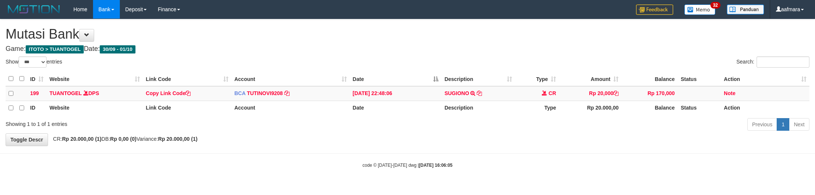 The height and width of the screenshot is (195, 815). Describe the element at coordinates (123, 139) in the screenshot. I see `strong: Rp 0,00 (0)` at that location.